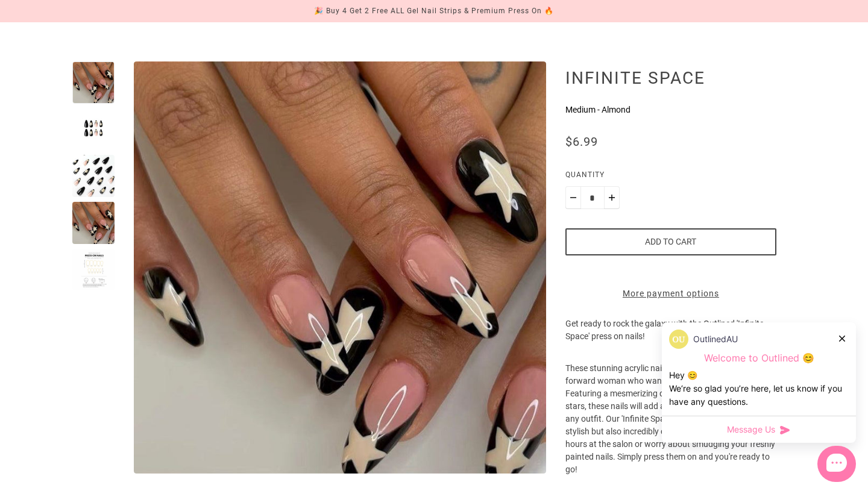  Describe the element at coordinates (582, 142) in the screenshot. I see `span: $6.99` at that location.